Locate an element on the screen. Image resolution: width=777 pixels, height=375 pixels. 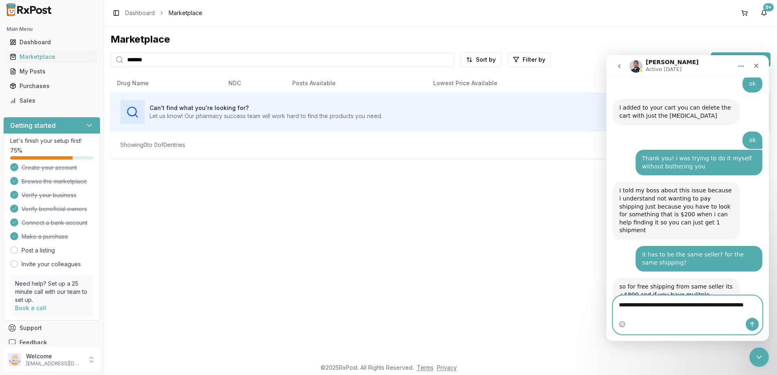
span: Marketplace is located at coordinates (185, 13).